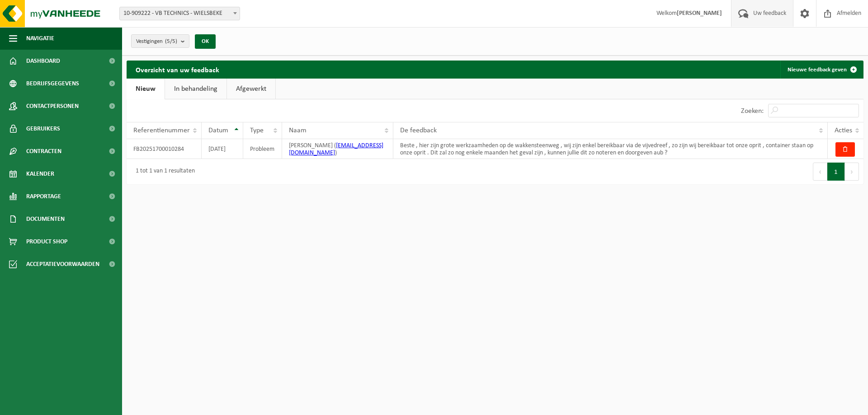  Describe the element at coordinates (610, 149) in the screenshot. I see `td: Beste , hier zijn grote werkzaamheden op de wakkensteenweg , wij zijn enkel bereikbaar via de vij...` at that location.